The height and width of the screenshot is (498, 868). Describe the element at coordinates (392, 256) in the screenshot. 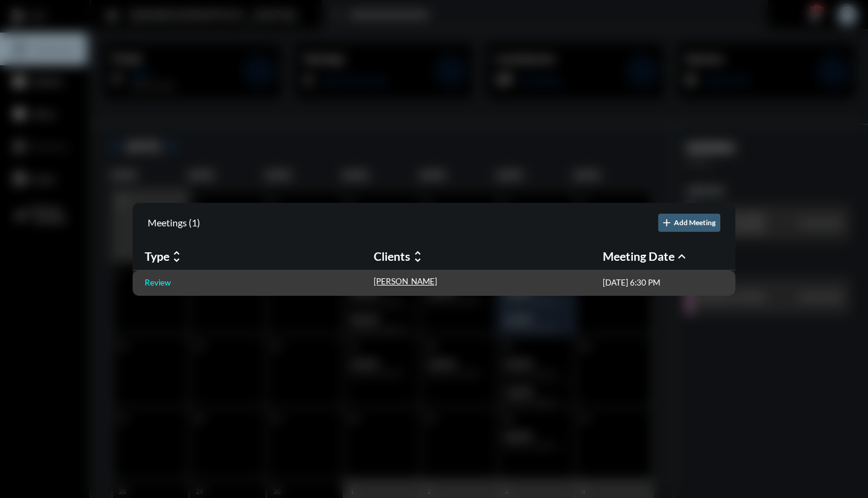

I see `h2: Clients` at that location.